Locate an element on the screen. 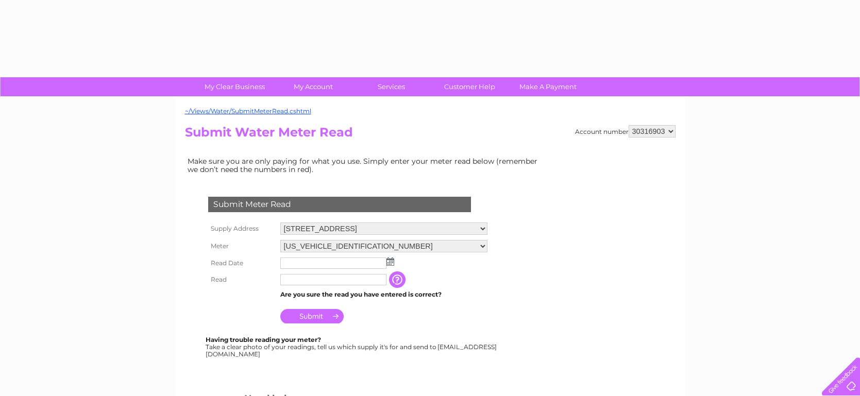 The width and height of the screenshot is (860, 396). td: Are you sure the read you have entered is correct? is located at coordinates (384, 295).